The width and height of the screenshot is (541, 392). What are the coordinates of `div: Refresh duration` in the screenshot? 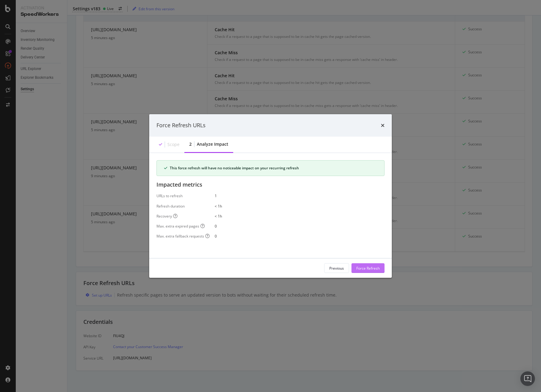 It's located at (181, 206).